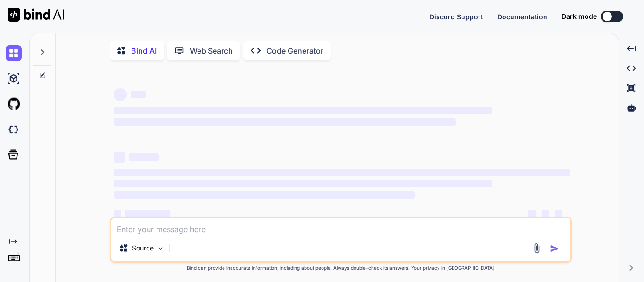 This screenshot has height=282, width=644. Describe the element at coordinates (14, 53) in the screenshot. I see `img: chat` at that location.